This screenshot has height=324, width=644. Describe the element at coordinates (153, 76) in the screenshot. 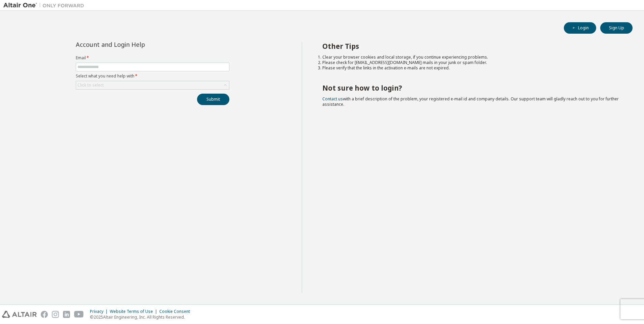

I see `label: Select what you need help with` at that location.